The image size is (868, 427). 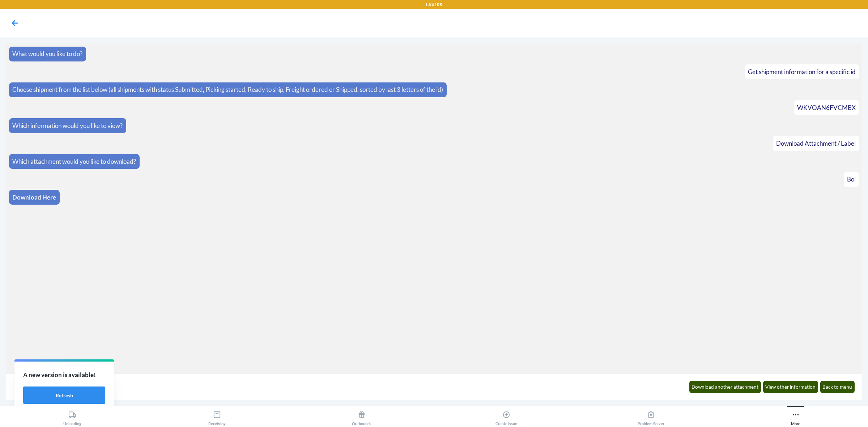 What do you see at coordinates (506, 416) in the screenshot?
I see `button: Create Issue` at bounding box center [506, 416].